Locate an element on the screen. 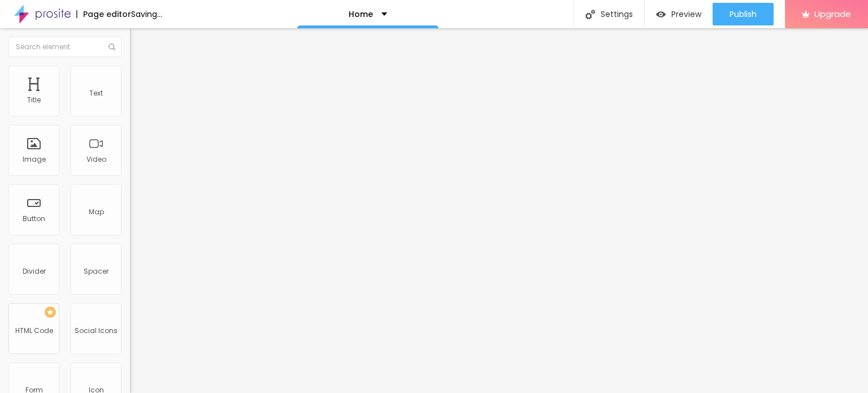 The height and width of the screenshot is (393, 868). div: Spacer is located at coordinates (96, 278).